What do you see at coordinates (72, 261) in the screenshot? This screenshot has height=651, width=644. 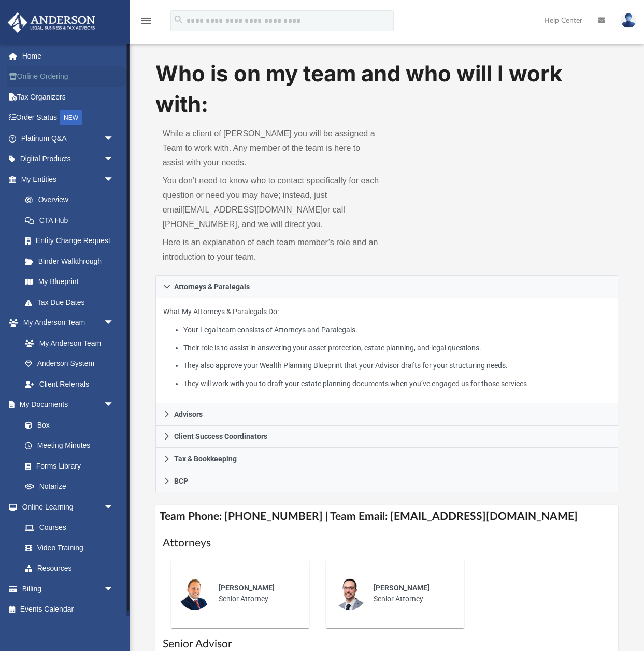 I see `a: Binder Walkthrough` at bounding box center [72, 261].